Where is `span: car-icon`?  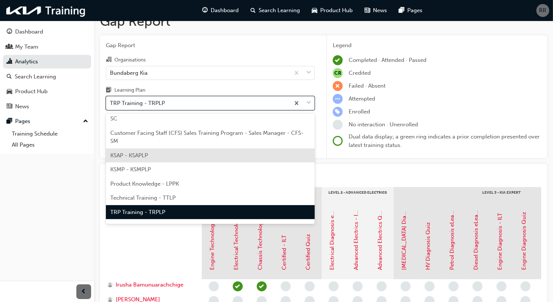
span: car-icon is located at coordinates (315, 10).